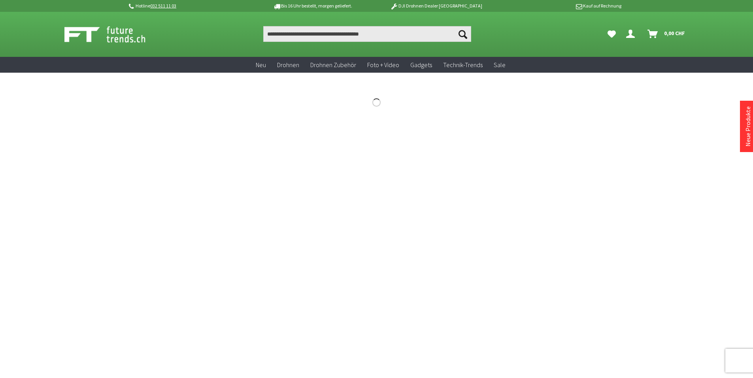 The width and height of the screenshot is (753, 378). Describe the element at coordinates (748, 126) in the screenshot. I see `a: Neue Produkte` at that location.